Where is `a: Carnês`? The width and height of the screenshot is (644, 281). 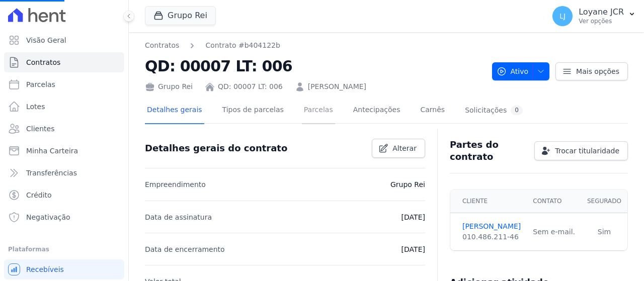 a: Carnês is located at coordinates (432, 111).